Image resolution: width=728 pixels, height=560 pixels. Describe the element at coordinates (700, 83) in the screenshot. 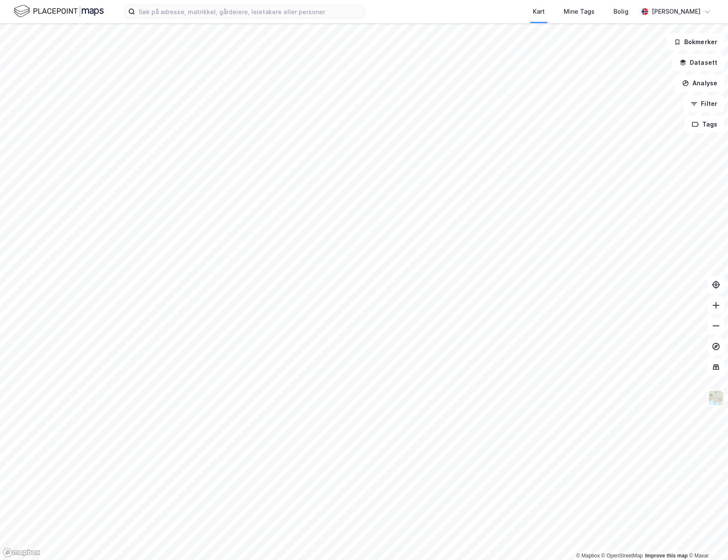

I see `button: Analyse` at that location.